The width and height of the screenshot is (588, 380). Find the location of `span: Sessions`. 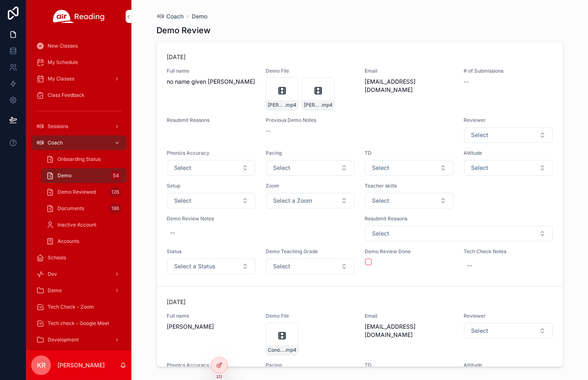

span: Sessions is located at coordinates (58, 126).